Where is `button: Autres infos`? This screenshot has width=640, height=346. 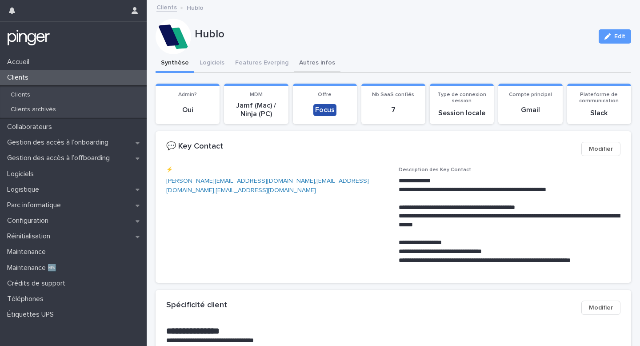 button: Autres infos is located at coordinates (317, 64).